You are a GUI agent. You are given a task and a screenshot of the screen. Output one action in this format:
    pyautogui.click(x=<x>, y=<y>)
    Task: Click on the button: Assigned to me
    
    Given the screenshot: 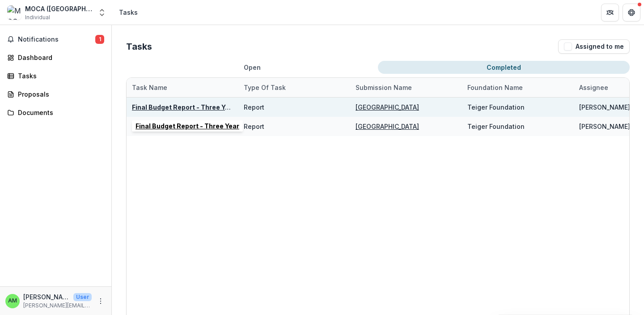 What is the action you would take?
    pyautogui.click(x=593, y=47)
    